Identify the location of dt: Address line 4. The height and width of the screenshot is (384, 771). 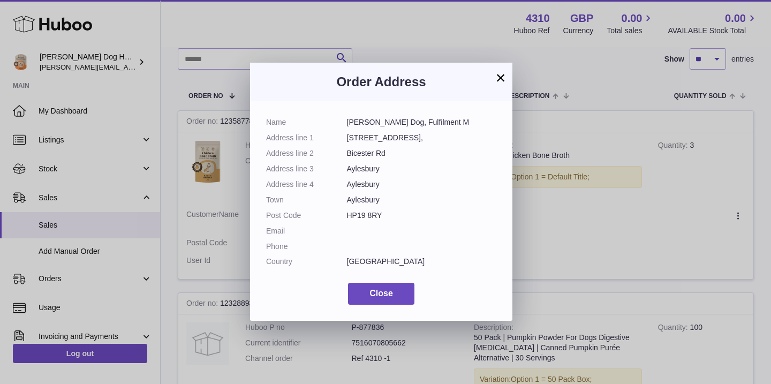
(306, 184).